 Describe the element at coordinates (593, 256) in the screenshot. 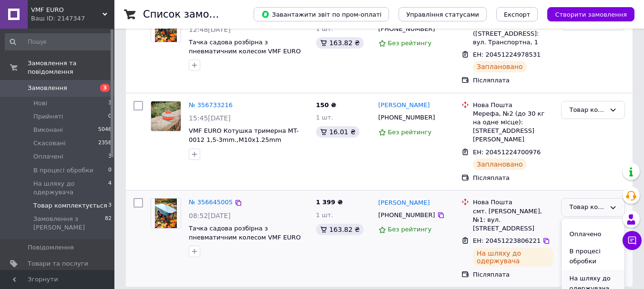

I see `li: В процесі обробки` at that location.